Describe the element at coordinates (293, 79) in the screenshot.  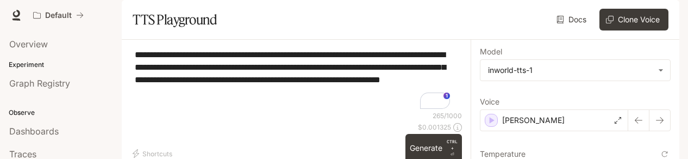
I see `textarea: To enrich screen reader interactions, please activate Accessibility in Grammarly extension settings` at that location.